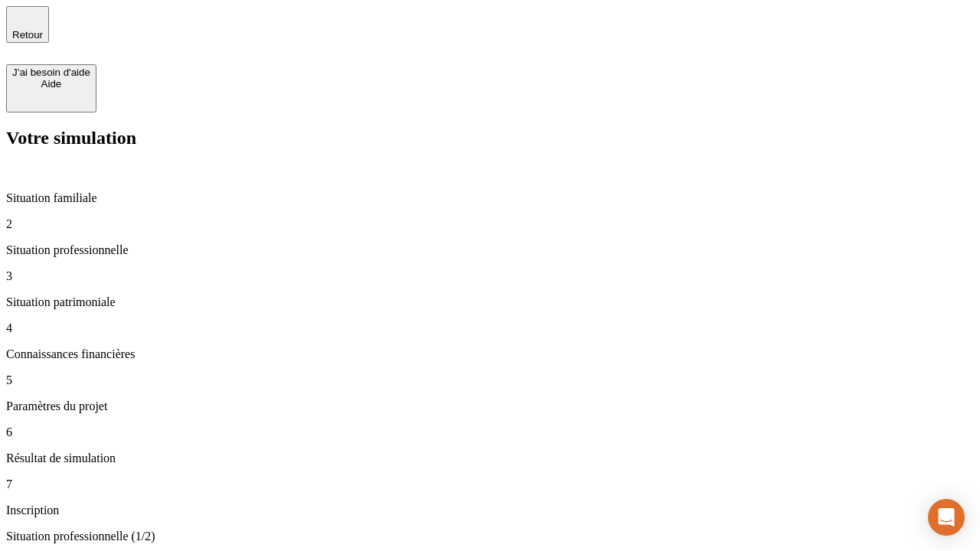  I want to click on p: 2, so click(490, 224).